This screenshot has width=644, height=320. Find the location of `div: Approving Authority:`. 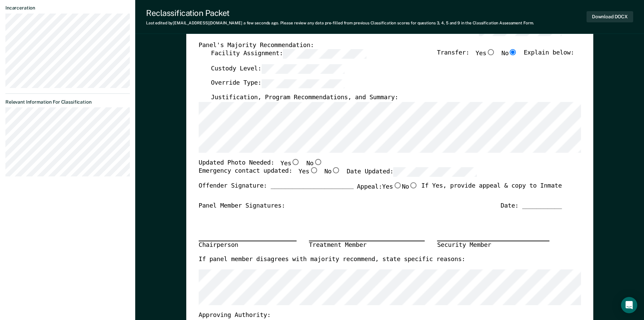

div: Approving Authority: is located at coordinates (380, 315).